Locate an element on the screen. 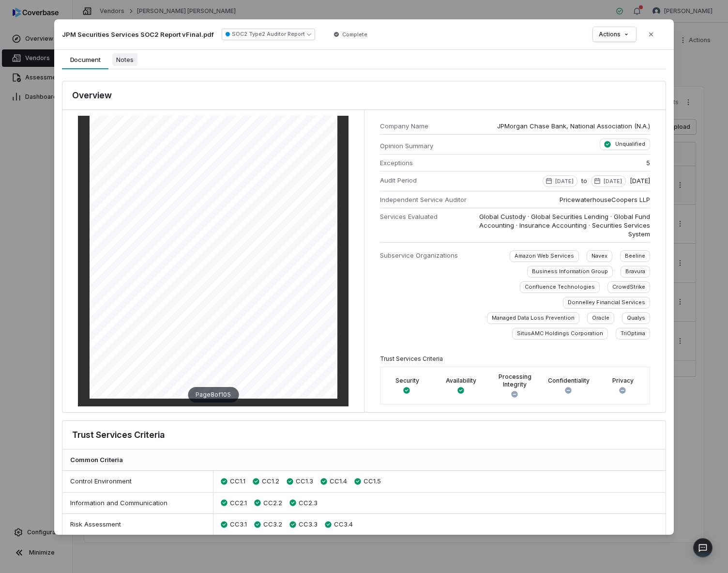 The image size is (728, 573). span: CC1.2 is located at coordinates (271, 481).